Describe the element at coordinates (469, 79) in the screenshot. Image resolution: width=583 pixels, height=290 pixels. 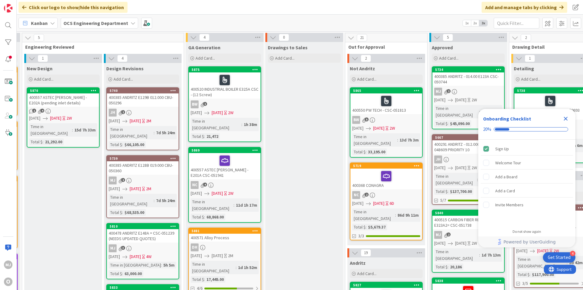
I see `div: 400385 ANDRITZ - 014.00 E123A CSC-050744` at that location.